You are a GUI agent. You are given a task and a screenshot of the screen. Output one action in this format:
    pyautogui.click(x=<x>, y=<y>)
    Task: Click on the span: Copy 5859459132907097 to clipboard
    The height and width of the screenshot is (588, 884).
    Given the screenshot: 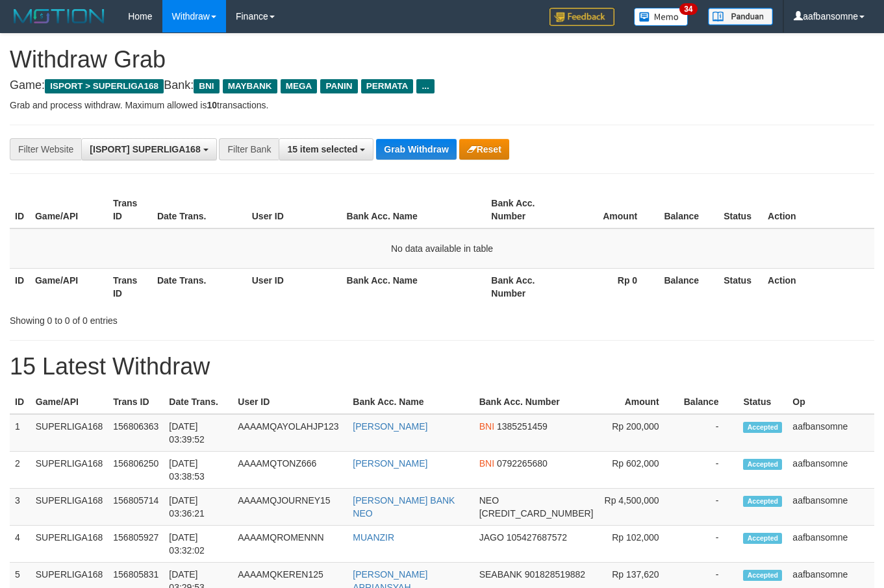 What is the action you would take?
    pyautogui.click(x=537, y=513)
    